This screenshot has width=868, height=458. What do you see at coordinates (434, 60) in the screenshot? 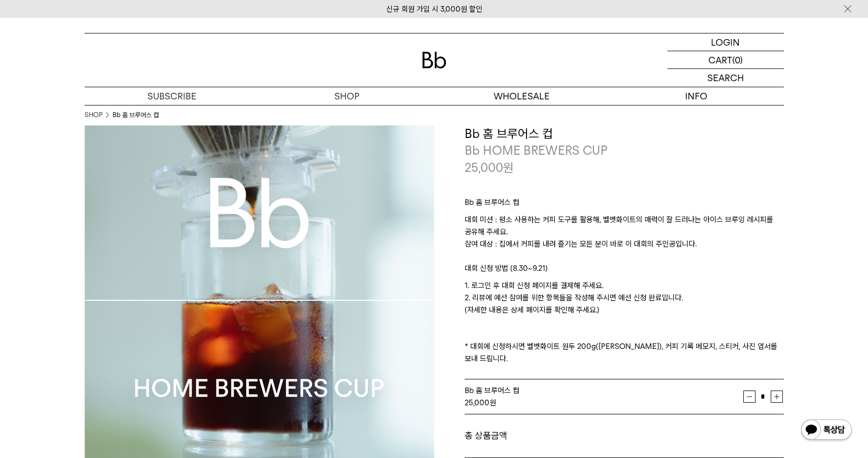
I see `img: 로고` at bounding box center [434, 60].